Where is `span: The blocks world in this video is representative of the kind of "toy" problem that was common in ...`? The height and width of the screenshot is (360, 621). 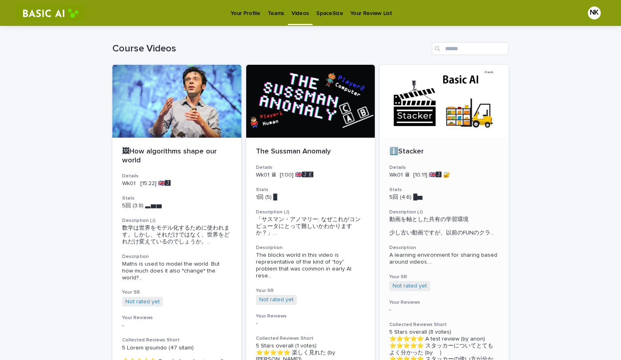 span: The blocks world in this video is representative of the kind of "toy" problem that was common in ... is located at coordinates (311, 265).